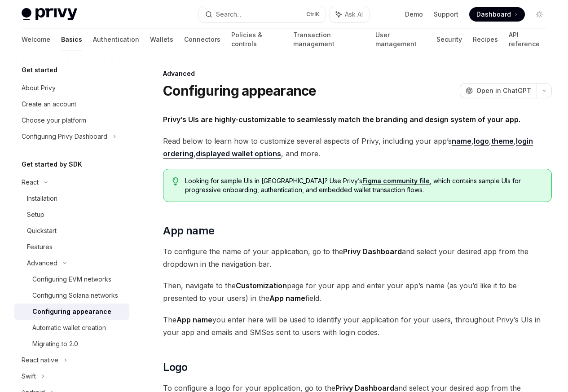 The height and width of the screenshot is (392, 568). Describe the element at coordinates (42, 231) in the screenshot. I see `div: Quickstart` at that location.